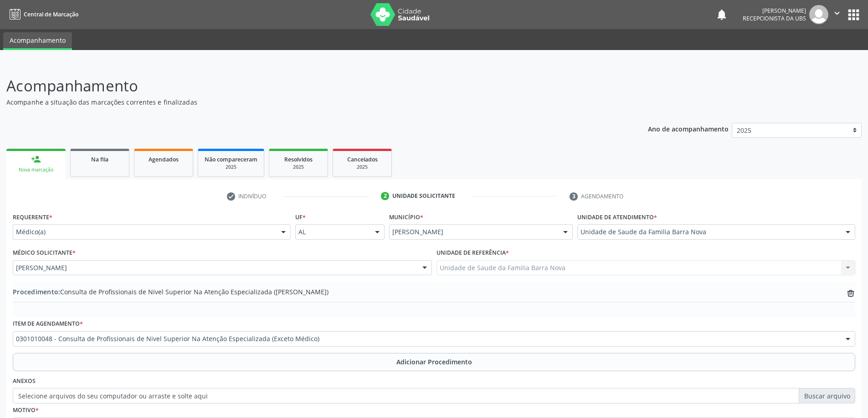  Describe the element at coordinates (362, 159) in the screenshot. I see `span: Cancelados` at that location.